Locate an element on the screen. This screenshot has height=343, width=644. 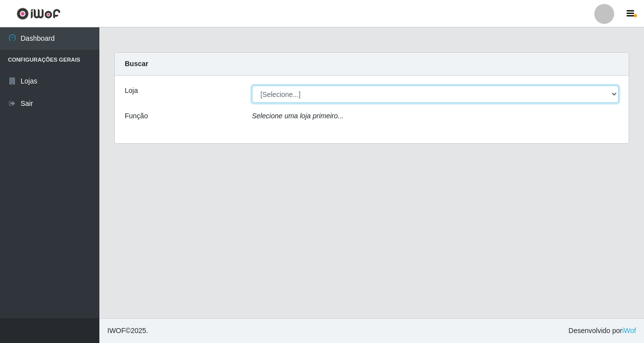
span: Desenvolvido por is located at coordinates (602, 331).